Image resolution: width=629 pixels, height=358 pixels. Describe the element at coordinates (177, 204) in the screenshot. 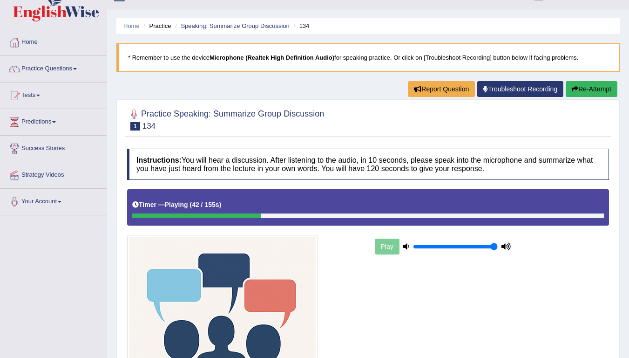

I see `h5: Timer —` at that location.